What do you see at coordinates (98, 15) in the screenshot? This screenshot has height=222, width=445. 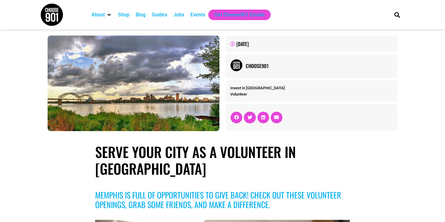 I see `a: About` at bounding box center [98, 15].